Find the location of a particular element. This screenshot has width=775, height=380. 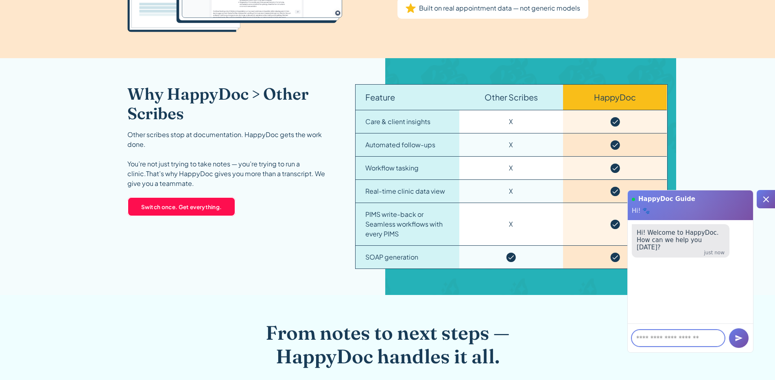

div: Other scribes stop at documentation. HappyDoc gets the work done. You’re not just trying to take ... is located at coordinates (231, 159).